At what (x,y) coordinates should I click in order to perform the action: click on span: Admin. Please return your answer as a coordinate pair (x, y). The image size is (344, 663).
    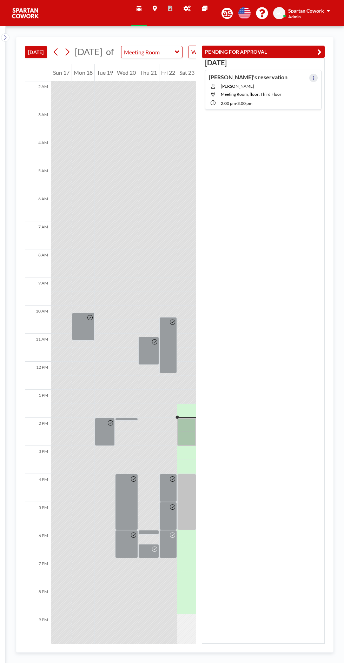
    Looking at the image, I should click on (294, 16).